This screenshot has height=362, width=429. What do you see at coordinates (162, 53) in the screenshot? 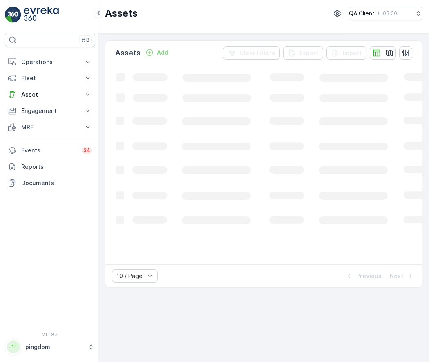
I see `p: Add` at bounding box center [162, 53].